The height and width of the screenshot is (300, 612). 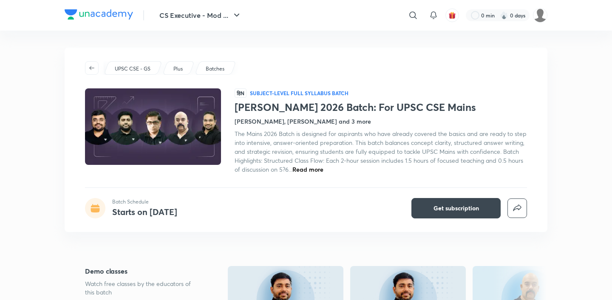 What do you see at coordinates (133, 69) in the screenshot?
I see `p: UPSC CSE - GS` at bounding box center [133, 69].